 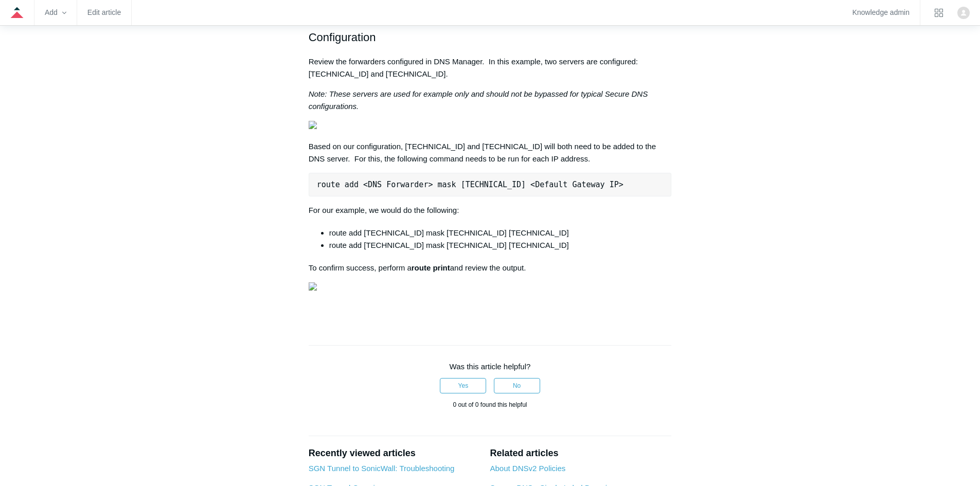 I want to click on strong: route print, so click(x=430, y=268).